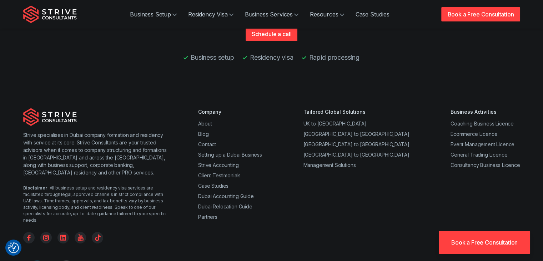 This screenshot has height=261, width=543. Describe the element at coordinates (219, 175) in the screenshot. I see `a: Client Testimonials` at that location.